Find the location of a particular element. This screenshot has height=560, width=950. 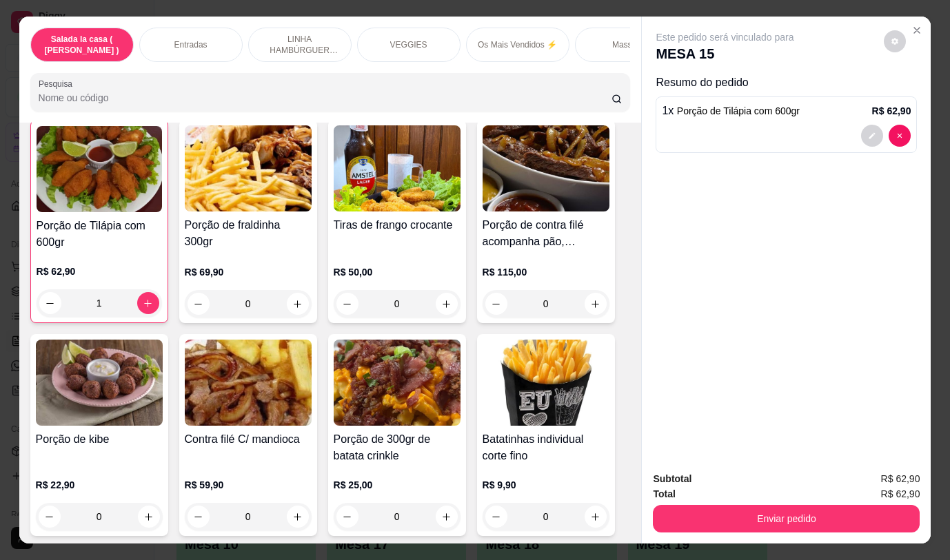

p: Massas is located at coordinates (626, 45).